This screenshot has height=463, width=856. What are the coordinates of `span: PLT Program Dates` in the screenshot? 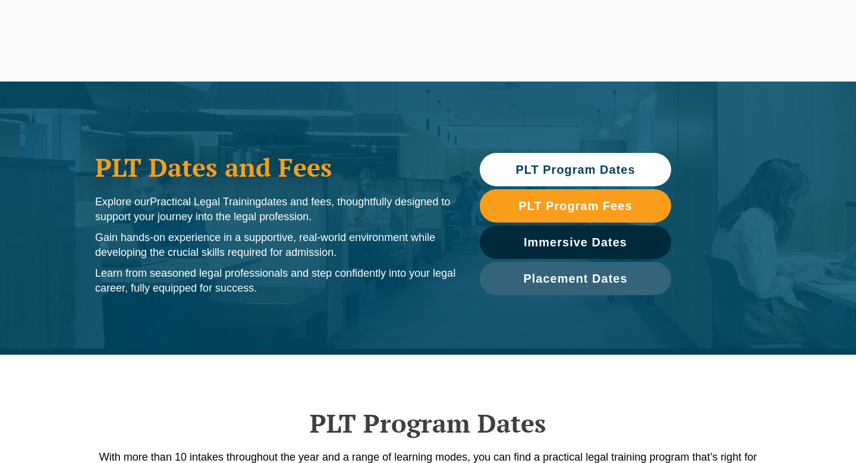 It's located at (575, 169).